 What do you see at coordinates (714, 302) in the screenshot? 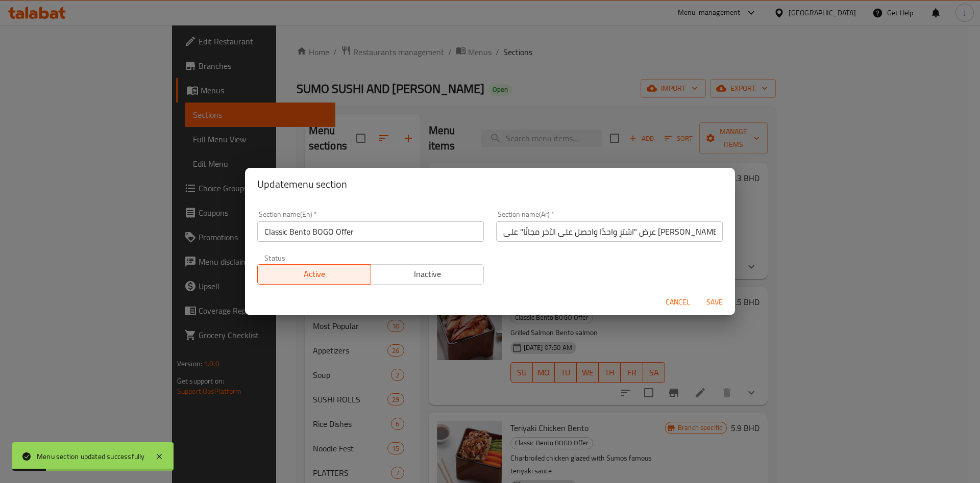
I see `button: Save` at bounding box center [714, 302].